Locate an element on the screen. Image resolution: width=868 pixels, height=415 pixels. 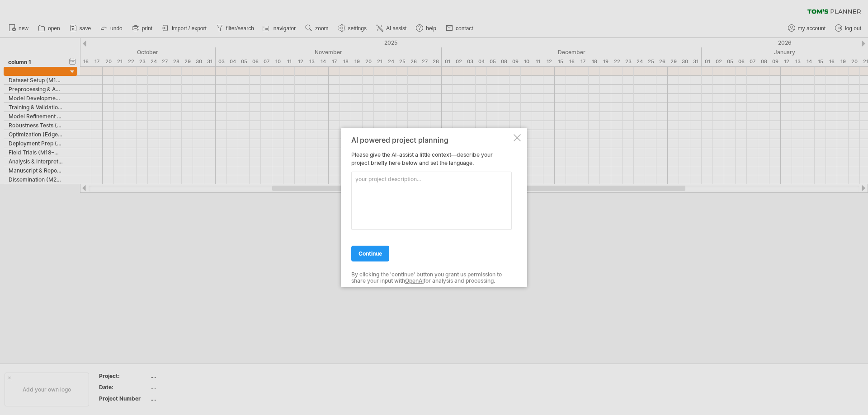
a: OpenAI is located at coordinates (414, 280).